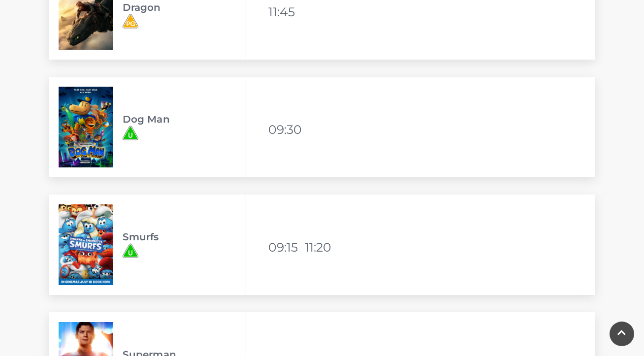 The height and width of the screenshot is (356, 644). Describe the element at coordinates (184, 119) in the screenshot. I see `h3: Dog Man` at that location.